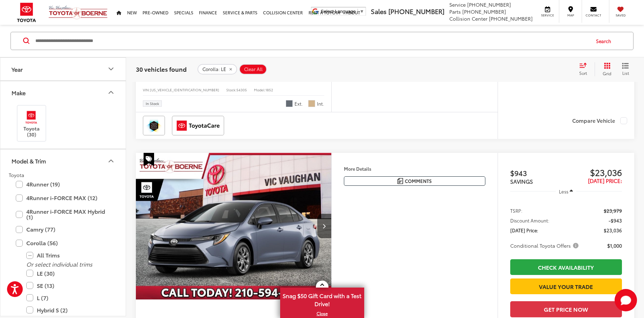 The width and height of the screenshot is (644, 318). What do you see at coordinates (378, 11) in the screenshot?
I see `span: Sales` at bounding box center [378, 11].